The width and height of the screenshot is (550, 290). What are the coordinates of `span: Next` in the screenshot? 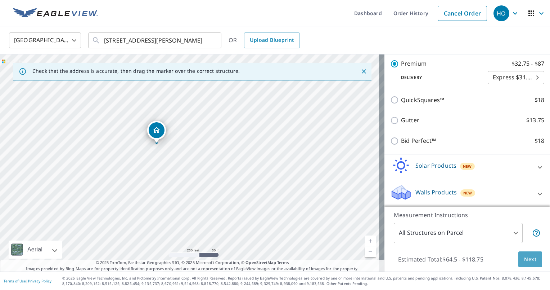 It's located at (530, 259).